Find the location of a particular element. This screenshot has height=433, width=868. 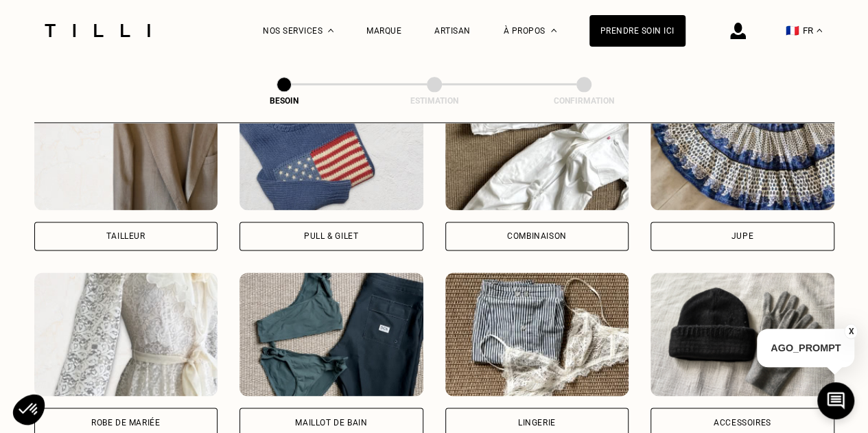

a: Artisan is located at coordinates (452, 31).